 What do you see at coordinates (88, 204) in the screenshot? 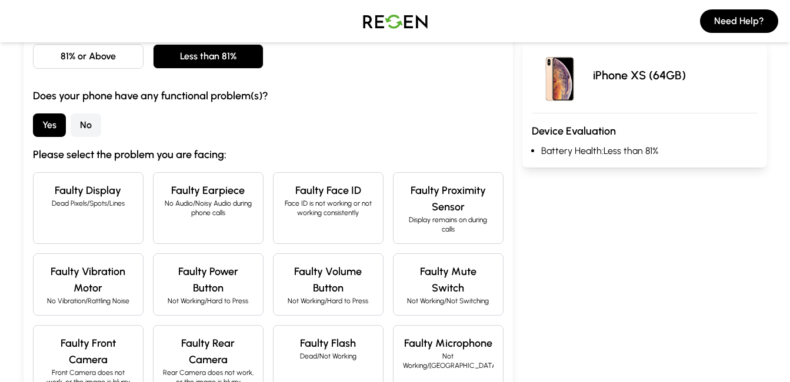
I see `p: Dead Pixels/Spots/Lines` at bounding box center [88, 204].